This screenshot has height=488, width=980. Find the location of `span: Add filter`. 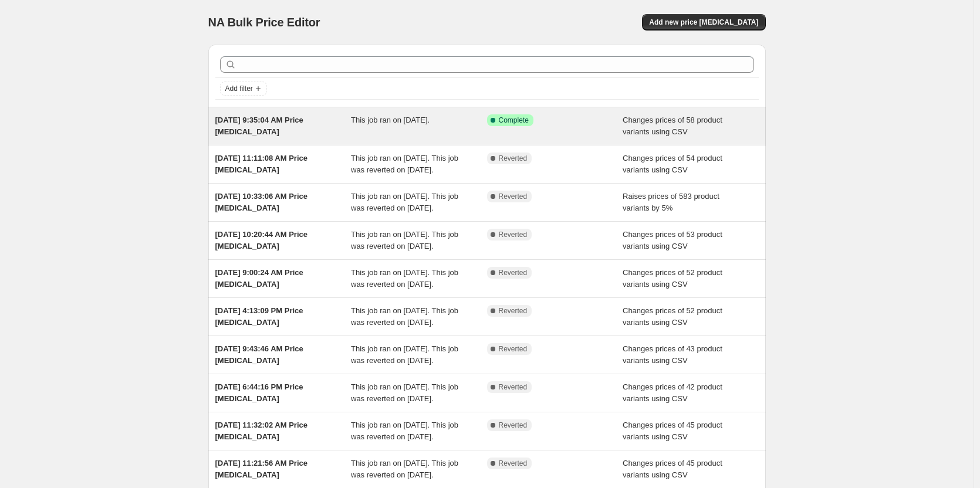

span: Add filter is located at coordinates (239, 89).